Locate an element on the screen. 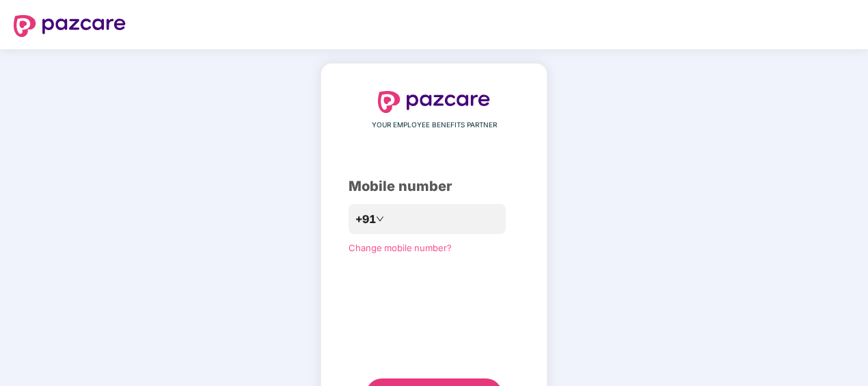 The image size is (868, 386). div: Mobile number is located at coordinates (434, 186).